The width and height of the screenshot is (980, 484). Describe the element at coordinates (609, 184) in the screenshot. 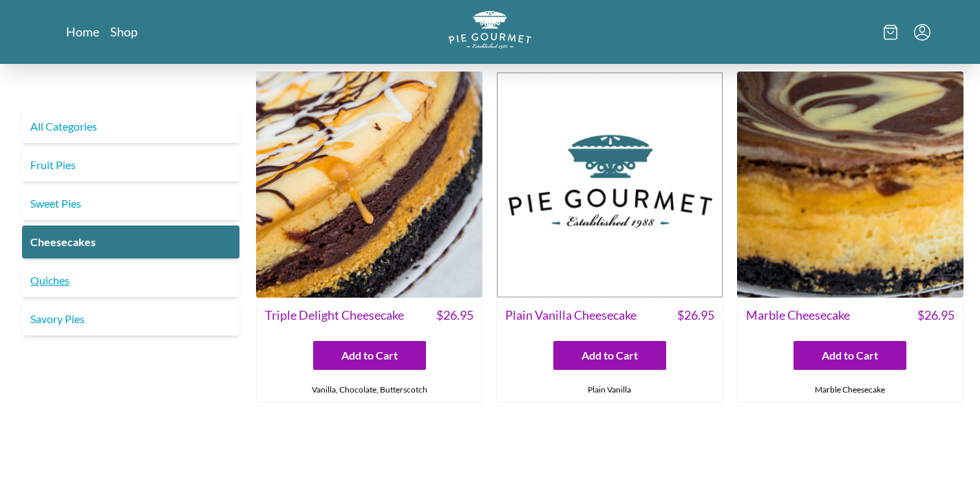

I see `img: Plain Vanilla Cheesecake` at that location.